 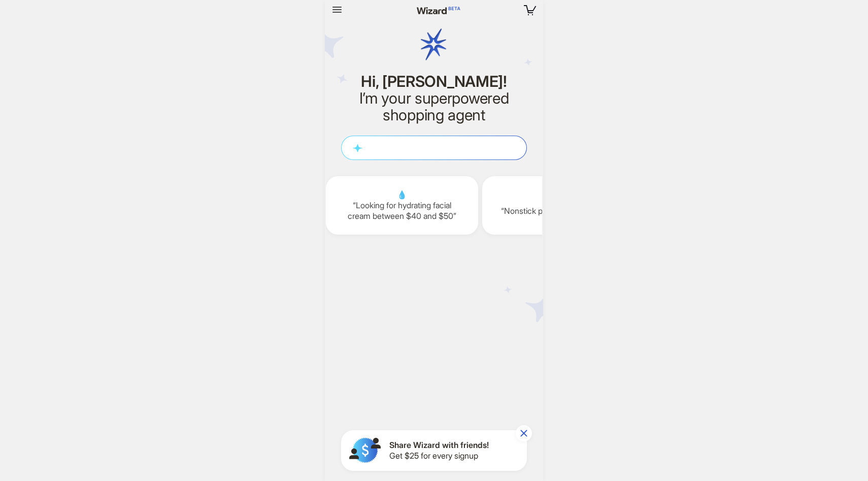 I want to click on span: Share Wizard with friends!, so click(x=439, y=445).